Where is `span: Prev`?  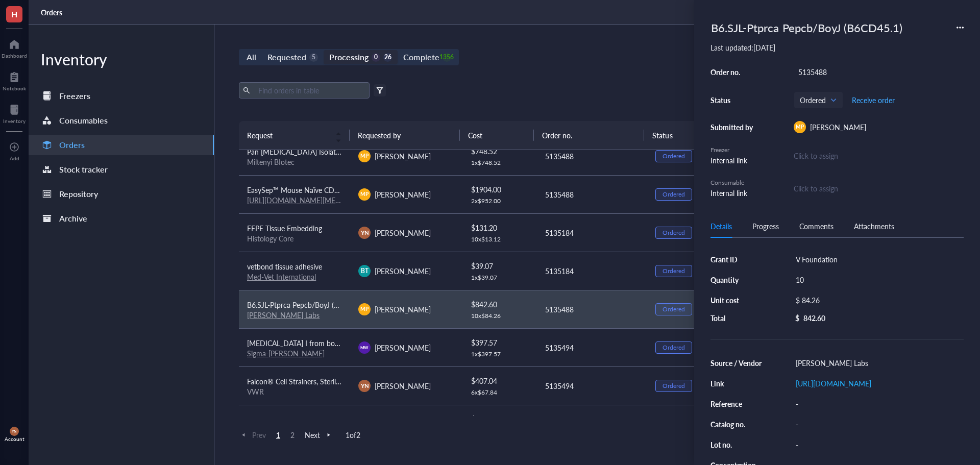
span: Prev is located at coordinates (252, 435).